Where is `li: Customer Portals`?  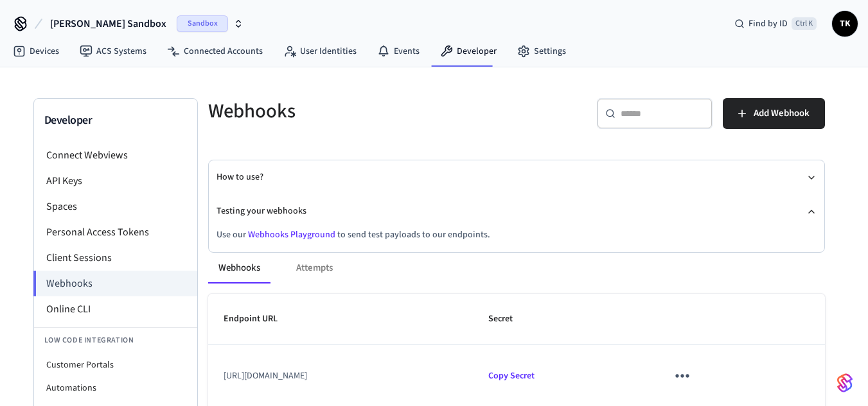 li: Customer Portals is located at coordinates (116, 365).